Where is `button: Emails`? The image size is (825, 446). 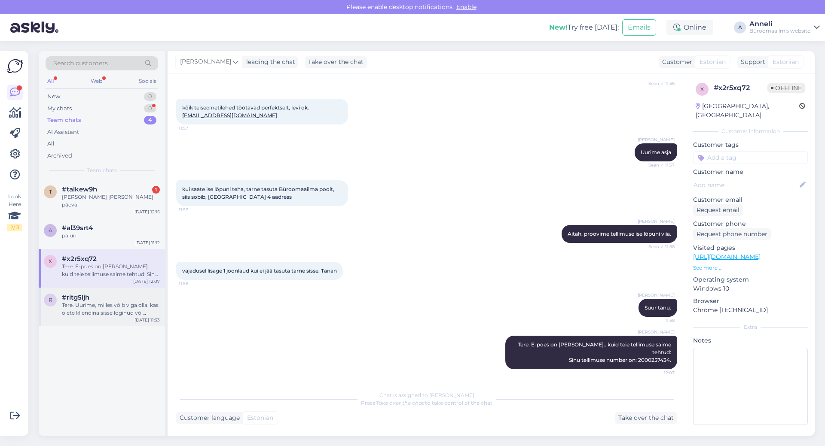 button: Emails is located at coordinates (639, 28).